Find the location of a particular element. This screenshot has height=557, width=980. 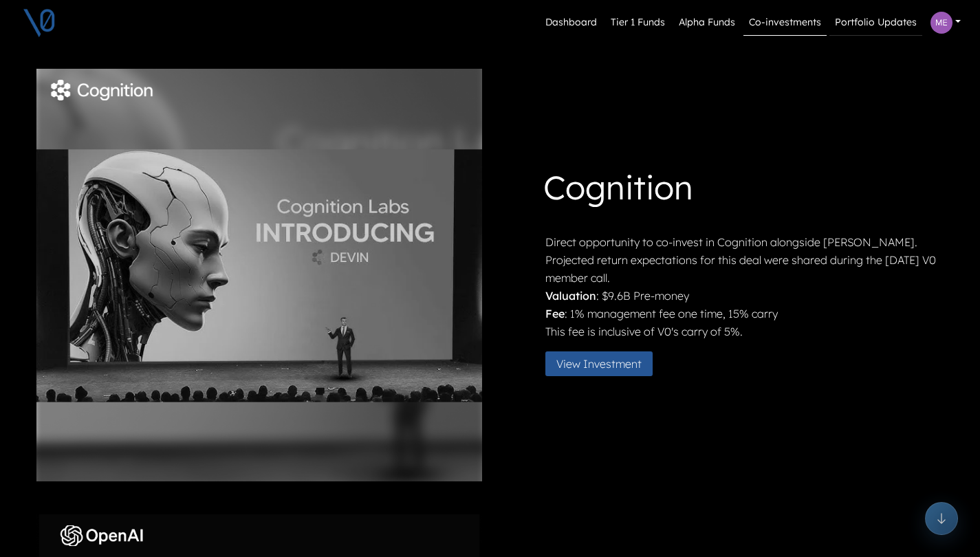

img: V0 logo is located at coordinates (39, 23).